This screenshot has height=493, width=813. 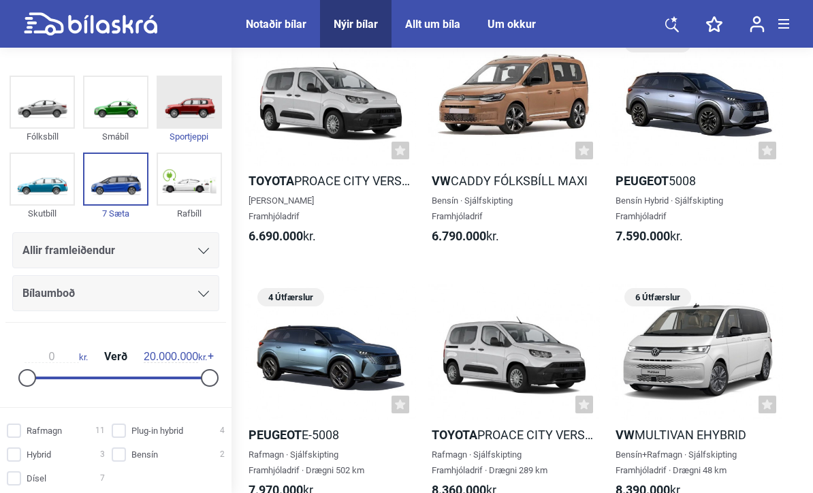 What do you see at coordinates (276, 24) in the screenshot?
I see `div: Notaðir bílar` at bounding box center [276, 24].